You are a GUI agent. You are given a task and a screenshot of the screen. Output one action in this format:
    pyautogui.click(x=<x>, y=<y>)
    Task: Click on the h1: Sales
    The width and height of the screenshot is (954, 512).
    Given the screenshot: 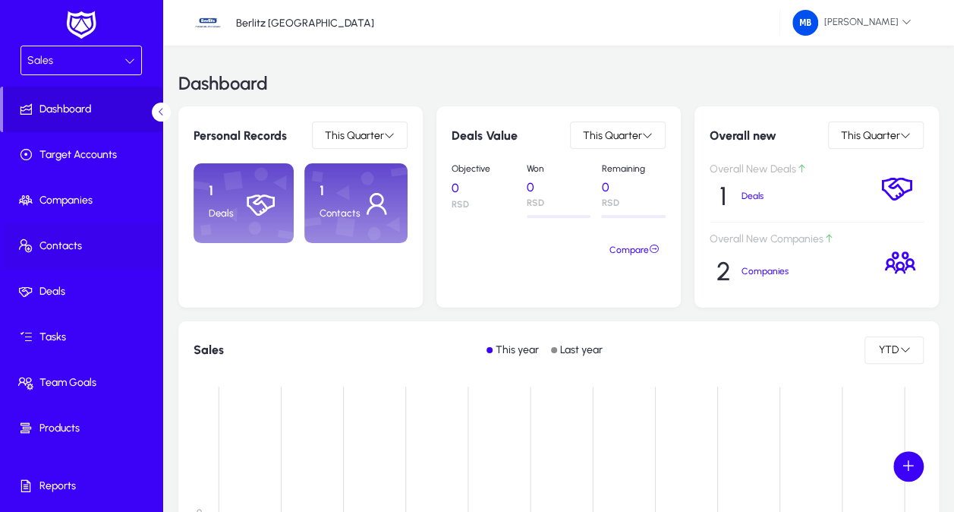 What is the action you would take?
    pyautogui.click(x=209, y=349)
    